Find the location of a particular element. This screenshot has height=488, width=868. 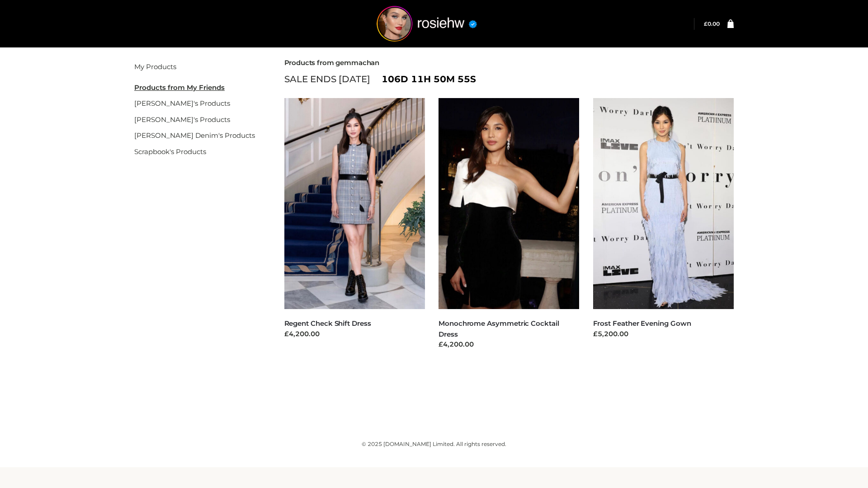

a: Regent Check Shift Dress is located at coordinates (327, 323).